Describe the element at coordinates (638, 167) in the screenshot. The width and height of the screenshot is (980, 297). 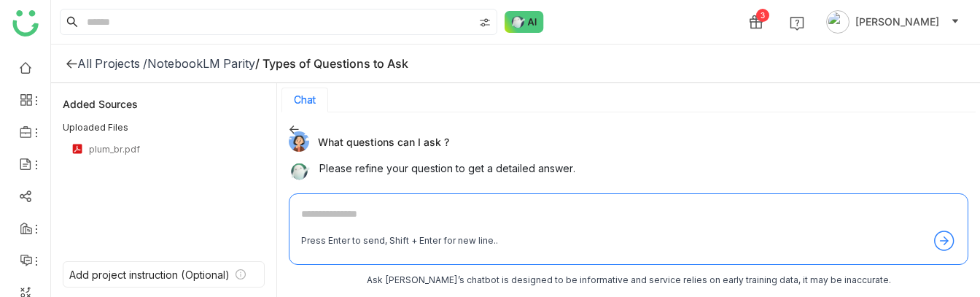
I see `p: Please refine your question to get a detailed answer.` at that location.